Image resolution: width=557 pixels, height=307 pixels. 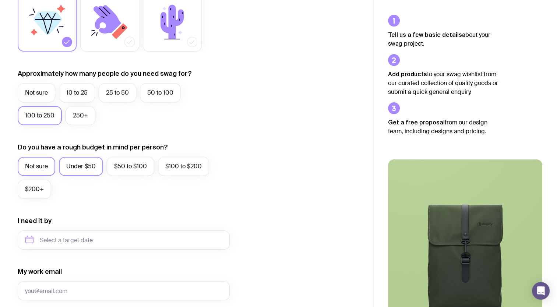 What do you see at coordinates (81, 166) in the screenshot?
I see `label: Under $50` at bounding box center [81, 166].